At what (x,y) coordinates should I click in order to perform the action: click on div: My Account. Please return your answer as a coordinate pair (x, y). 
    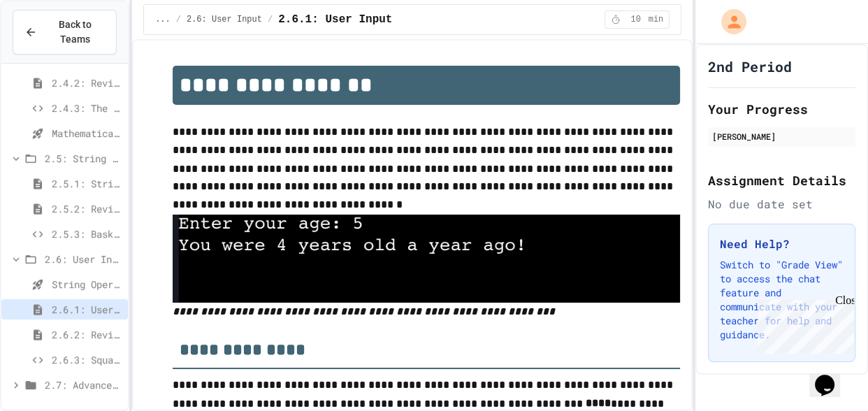
    Looking at the image, I should click on (727, 22).